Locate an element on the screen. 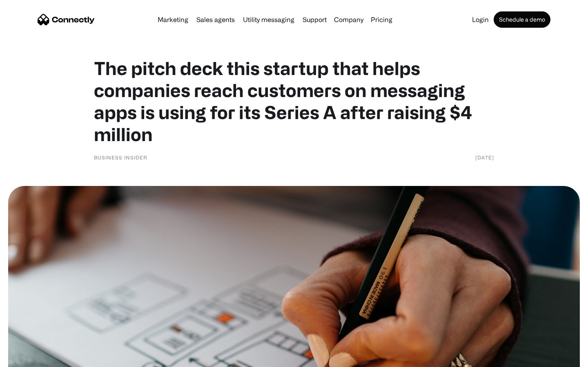  aside: Language selected: English is located at coordinates (29, 359).